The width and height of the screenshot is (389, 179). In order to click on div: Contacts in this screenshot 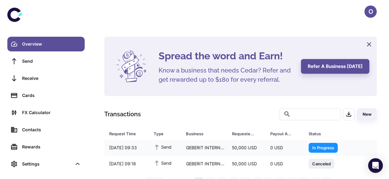, I will do `click(52, 130)`.